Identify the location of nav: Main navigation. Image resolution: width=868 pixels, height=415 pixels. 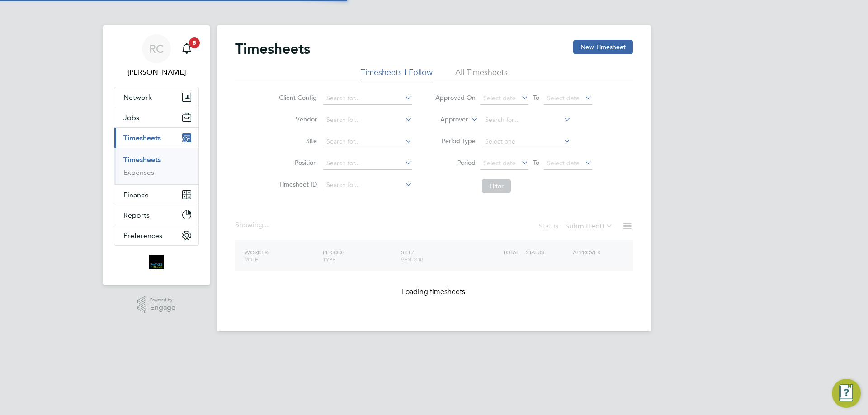
(157, 155).